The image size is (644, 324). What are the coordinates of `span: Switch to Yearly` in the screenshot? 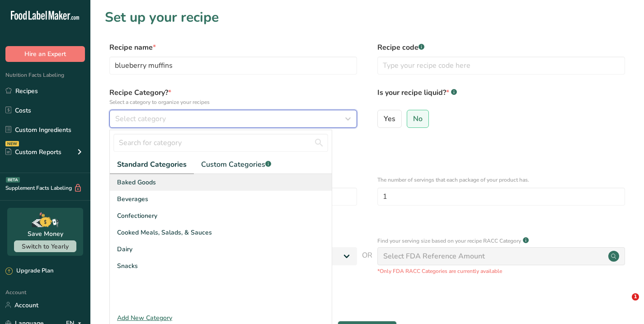 It's located at (45, 247).